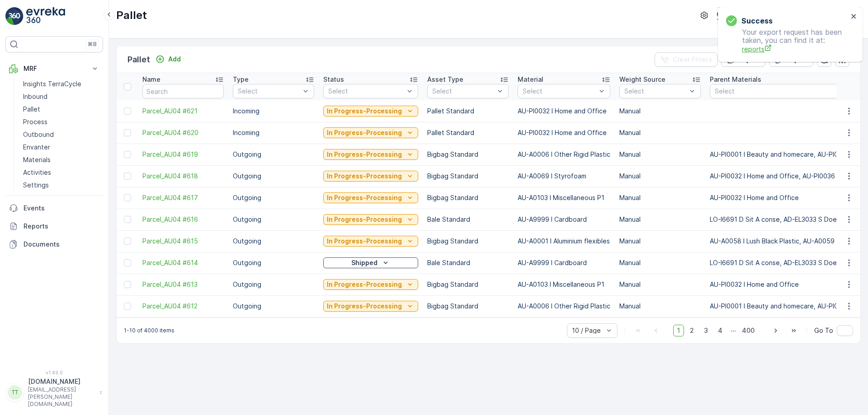  What do you see at coordinates (35, 97) in the screenshot?
I see `p: Inbound` at bounding box center [35, 97].